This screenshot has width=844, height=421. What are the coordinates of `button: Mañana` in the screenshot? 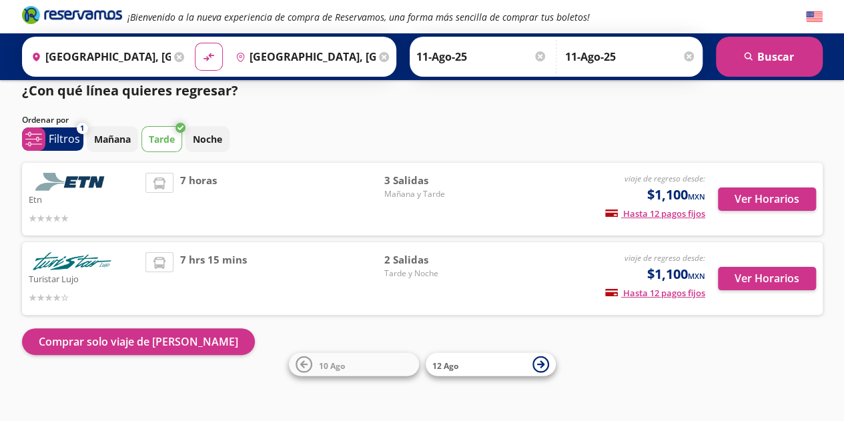 It's located at (112, 139).